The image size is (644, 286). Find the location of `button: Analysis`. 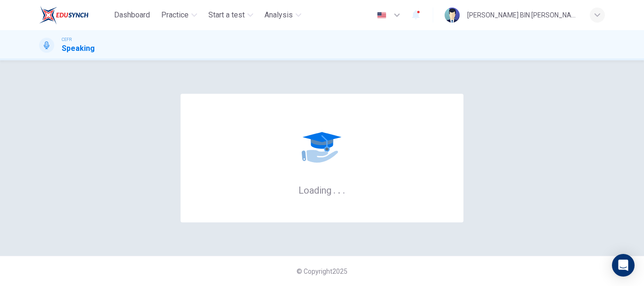

button: Analysis is located at coordinates (283, 15).